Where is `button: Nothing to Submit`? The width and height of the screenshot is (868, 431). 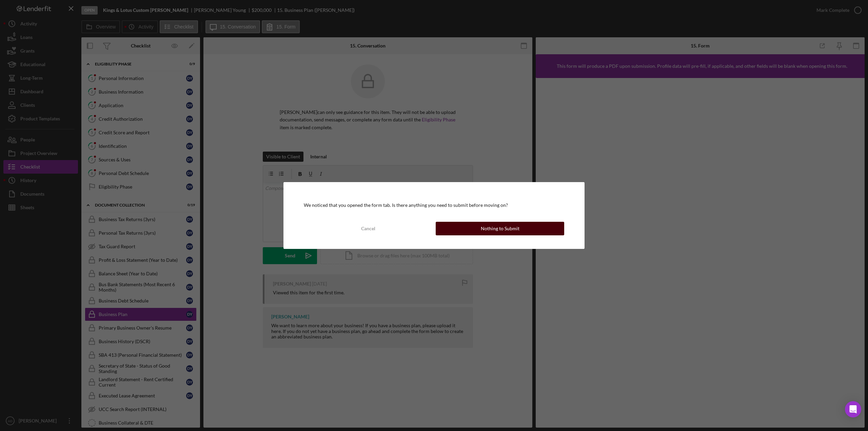
button: Nothing to Submit is located at coordinates (499, 228).